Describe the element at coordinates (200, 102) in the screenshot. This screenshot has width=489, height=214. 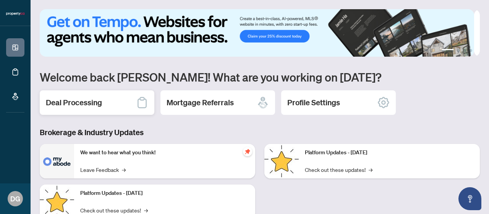
I see `h2: Mortgage Referrals` at that location.